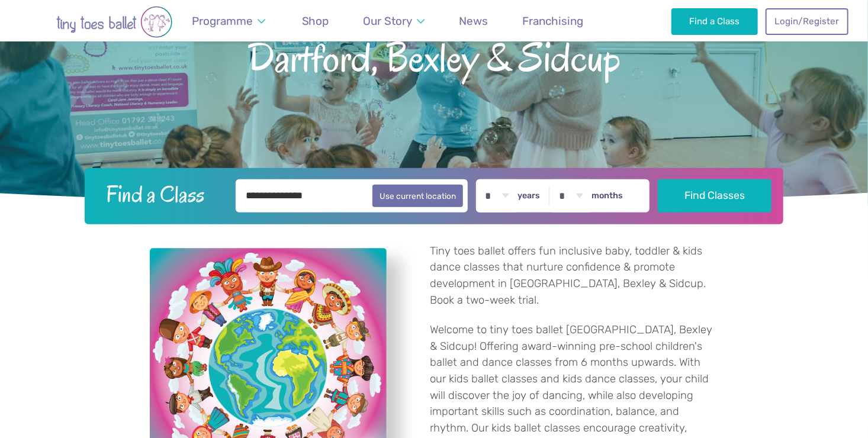 This screenshot has height=438, width=868. What do you see at coordinates (315, 20) in the screenshot?
I see `a: Shop` at bounding box center [315, 20].